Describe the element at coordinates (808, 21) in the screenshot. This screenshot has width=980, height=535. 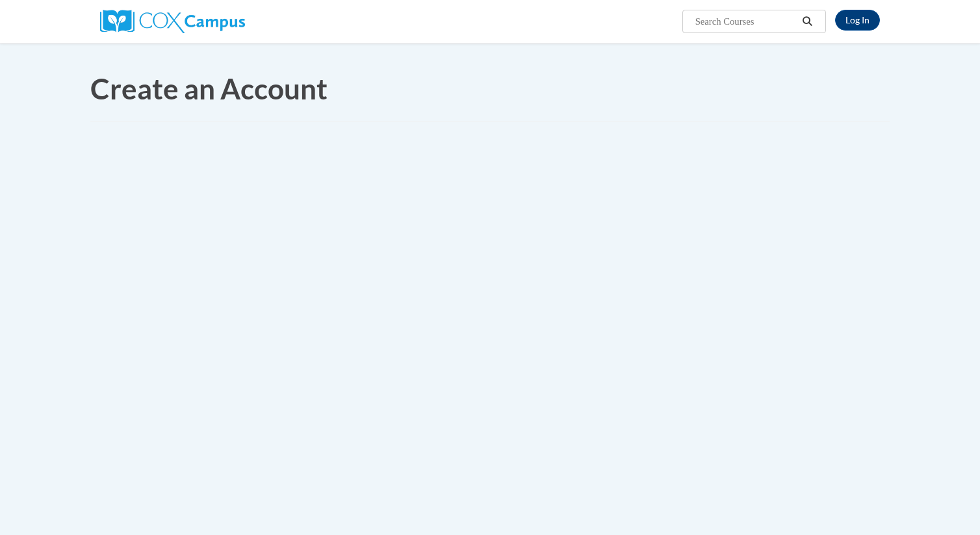
I see `button: Search` at that location.